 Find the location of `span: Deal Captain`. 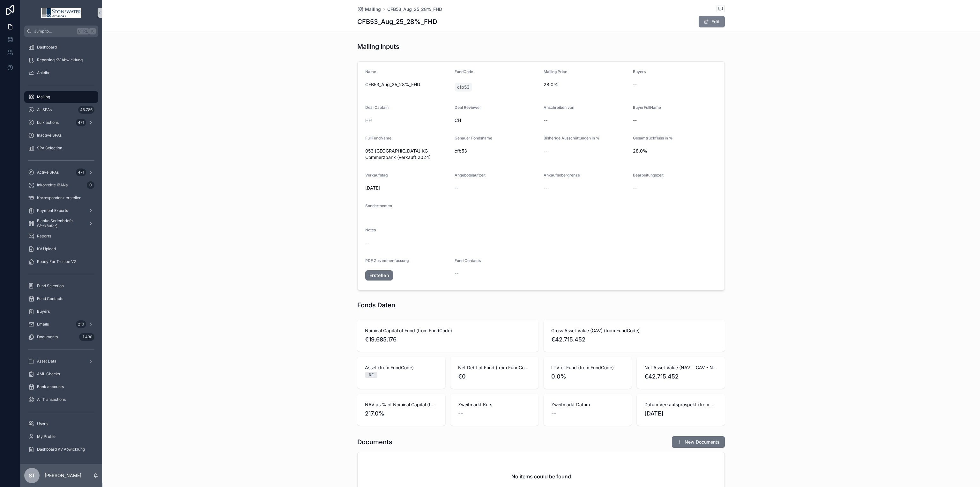

span: Deal Captain is located at coordinates (377, 107).